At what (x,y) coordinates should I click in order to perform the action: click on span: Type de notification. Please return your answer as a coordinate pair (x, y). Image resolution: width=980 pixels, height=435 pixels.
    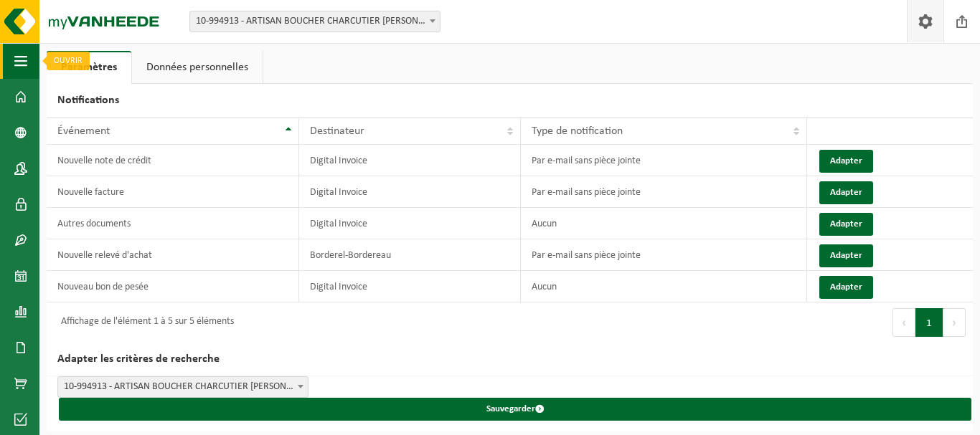
    Looking at the image, I should click on (577, 131).